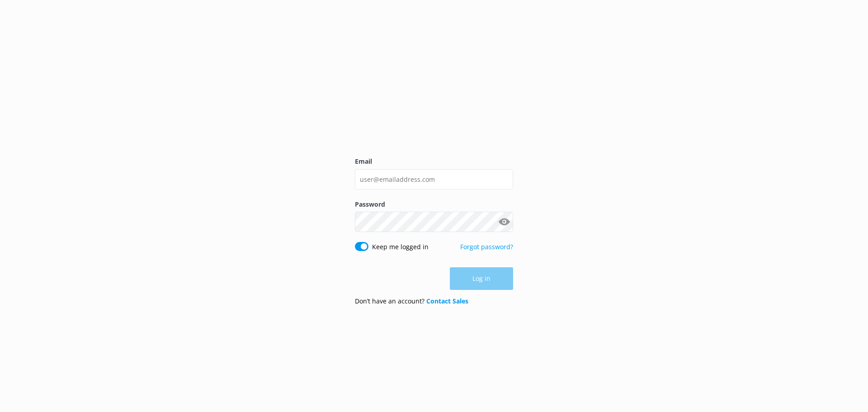 The height and width of the screenshot is (412, 868). What do you see at coordinates (504, 222) in the screenshot?
I see `button: Show password` at bounding box center [504, 222].